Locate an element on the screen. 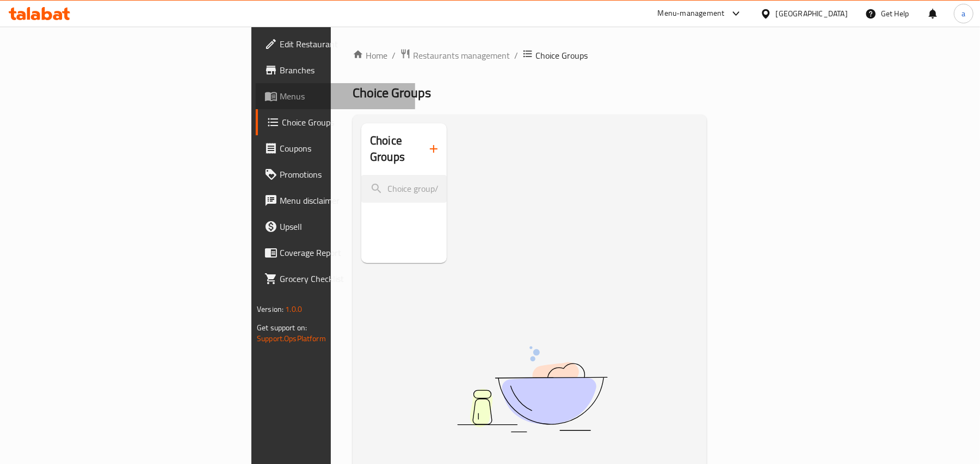  img: dish.svg is located at coordinates (532, 389).